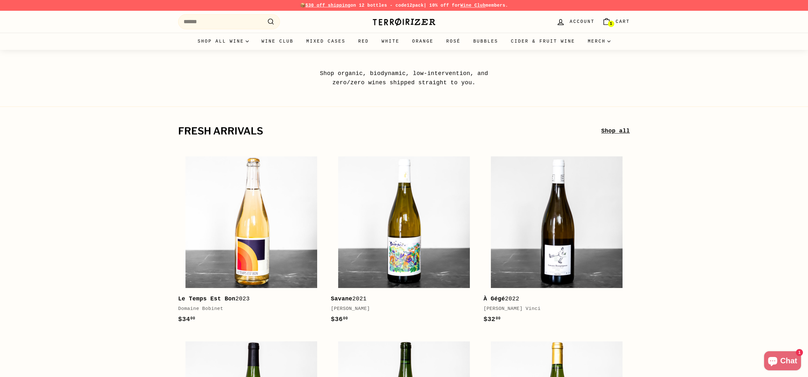  I want to click on span: Cart, so click(623, 22).